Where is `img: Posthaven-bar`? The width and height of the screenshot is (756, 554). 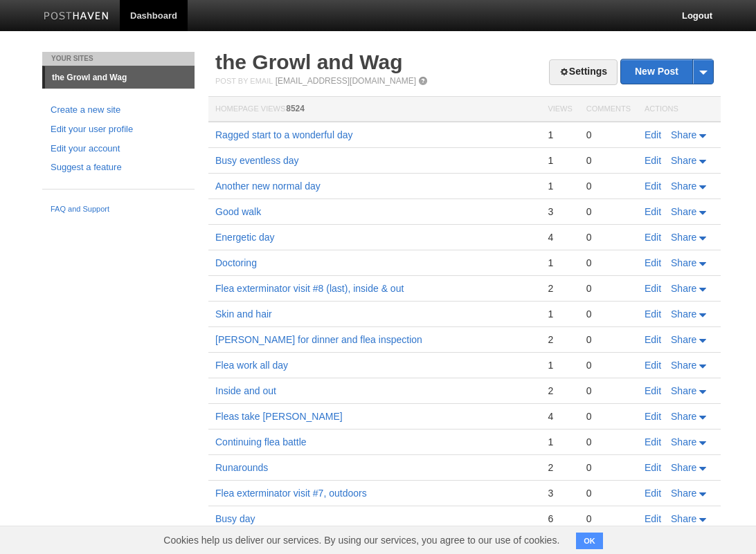 img: Posthaven-bar is located at coordinates (77, 17).